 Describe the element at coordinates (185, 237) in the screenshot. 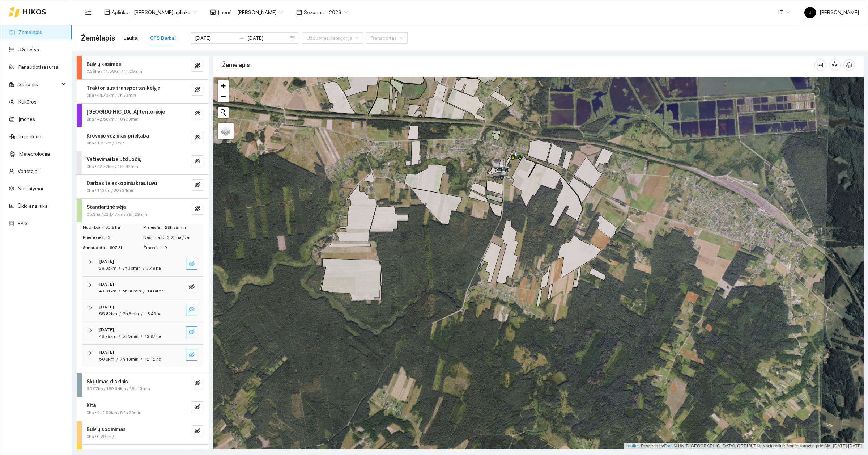

I see `span: 2.23 ha / val.` at that location.